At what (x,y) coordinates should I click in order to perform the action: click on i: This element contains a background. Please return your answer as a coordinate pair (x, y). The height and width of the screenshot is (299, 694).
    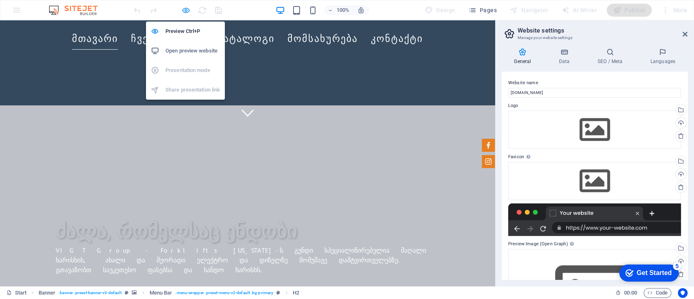
    Looking at the image, I should click on (134, 293).